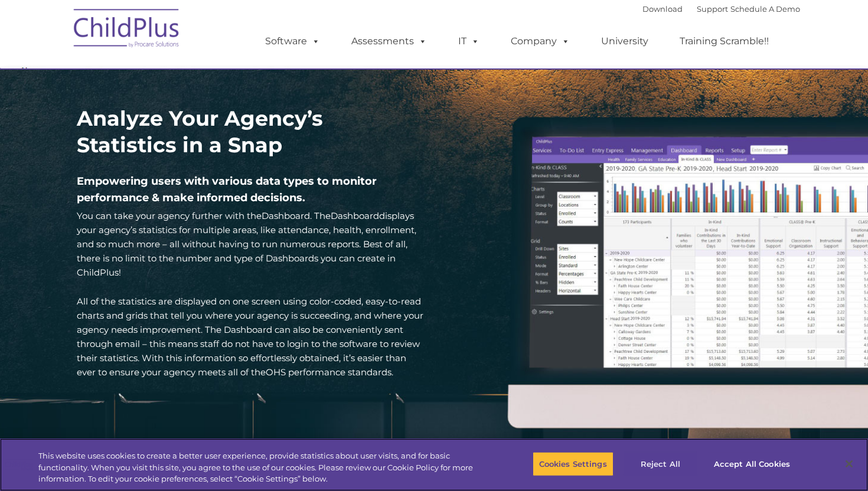 Image resolution: width=868 pixels, height=491 pixels. What do you see at coordinates (329, 372) in the screenshot?
I see `a: OHS performance standards` at bounding box center [329, 372].